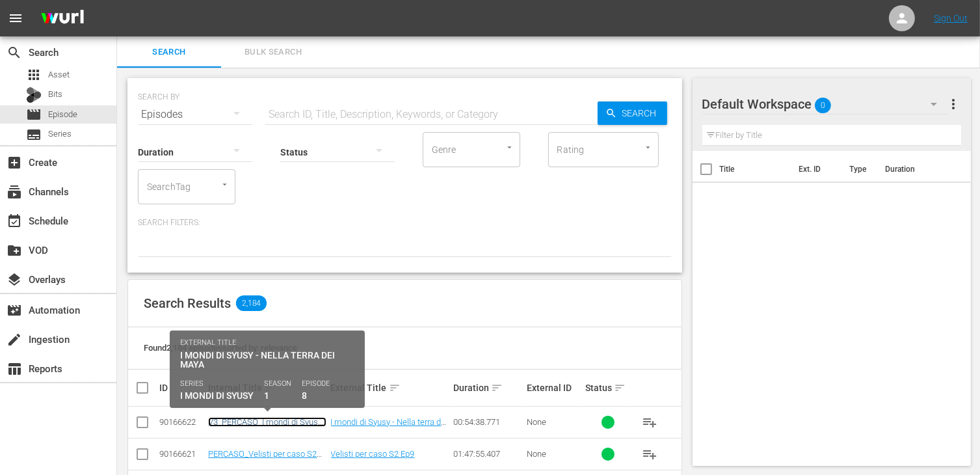  I want to click on span: menu, so click(15, 18).